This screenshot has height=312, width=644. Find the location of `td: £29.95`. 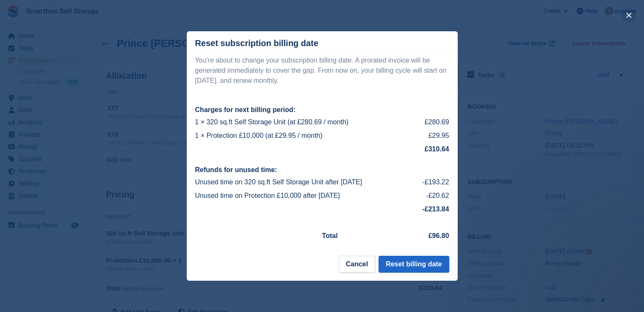

td: £29.95 is located at coordinates (431, 136).